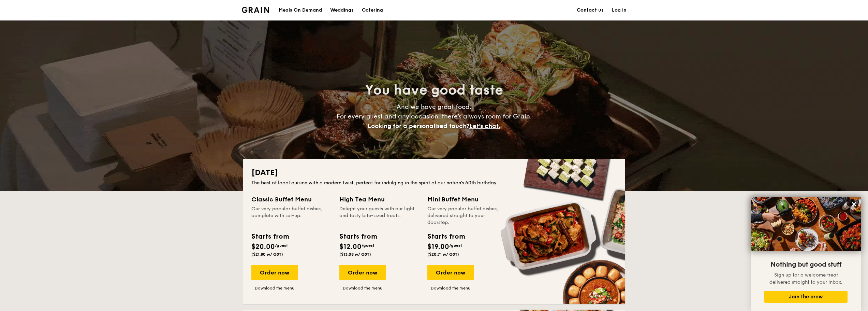  I want to click on a: Logotype, so click(256, 10).